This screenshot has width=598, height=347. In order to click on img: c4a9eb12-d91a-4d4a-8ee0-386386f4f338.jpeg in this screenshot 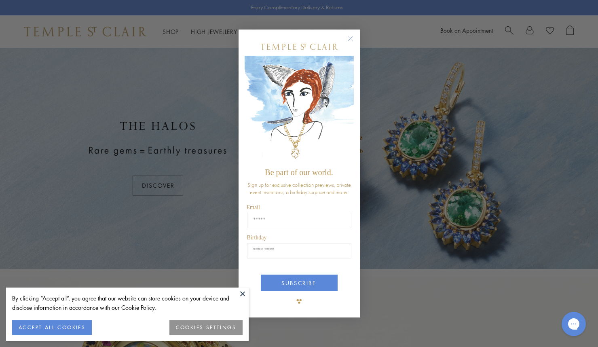, I will do `click(299, 110)`.